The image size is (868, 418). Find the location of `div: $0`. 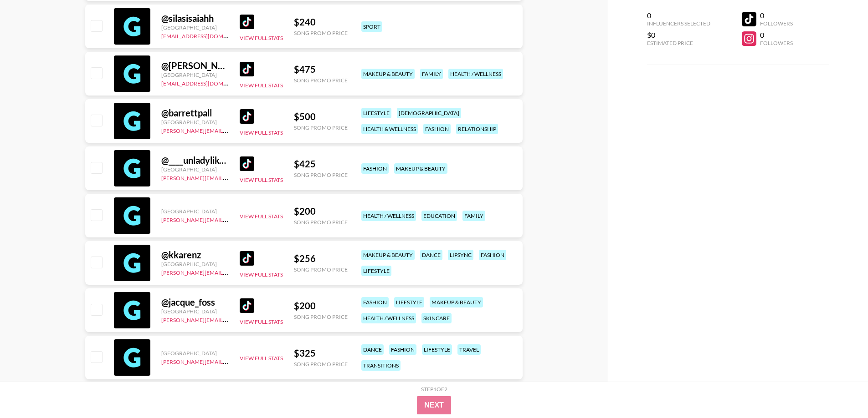

div: $0 is located at coordinates (678, 35).